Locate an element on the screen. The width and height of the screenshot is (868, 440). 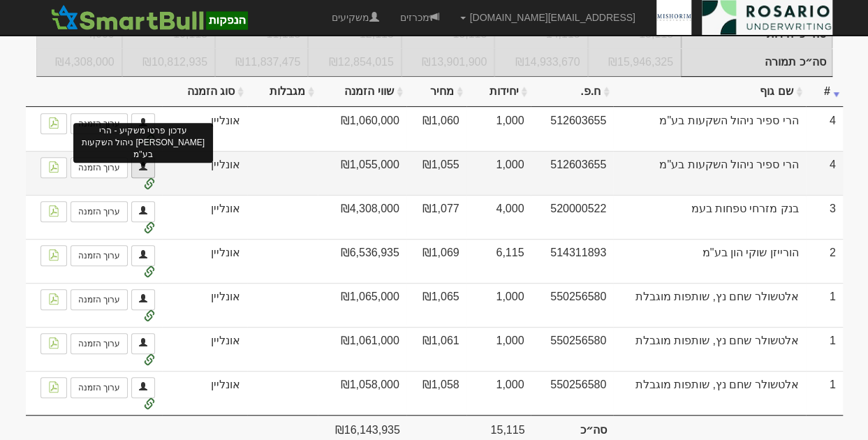
th: סוג הזמנה: activate to sort column ascending is located at coordinates (205, 92).